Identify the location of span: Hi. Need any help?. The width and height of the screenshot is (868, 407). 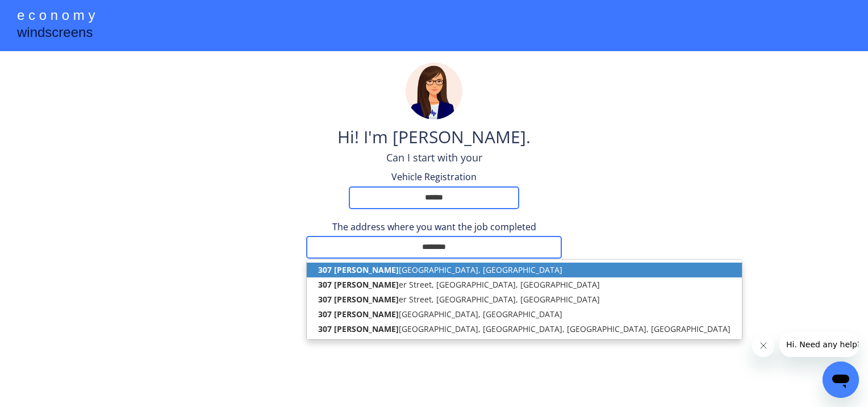
(44, 13).